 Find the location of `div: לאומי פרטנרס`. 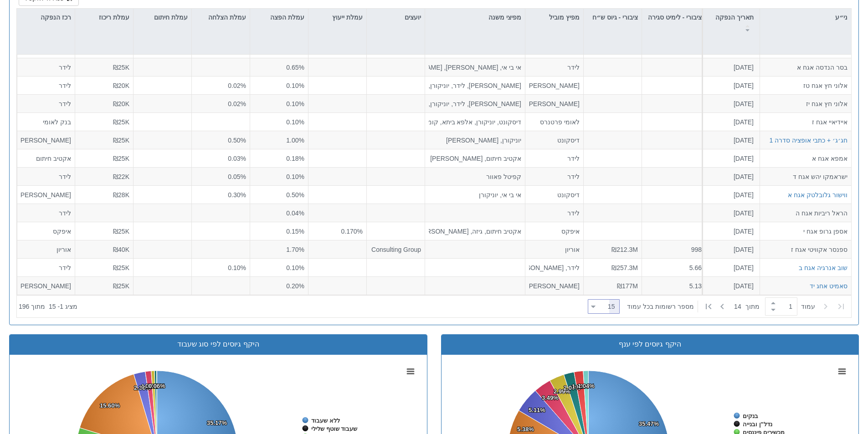

div: לאומי פרטנרס is located at coordinates (554, 122).